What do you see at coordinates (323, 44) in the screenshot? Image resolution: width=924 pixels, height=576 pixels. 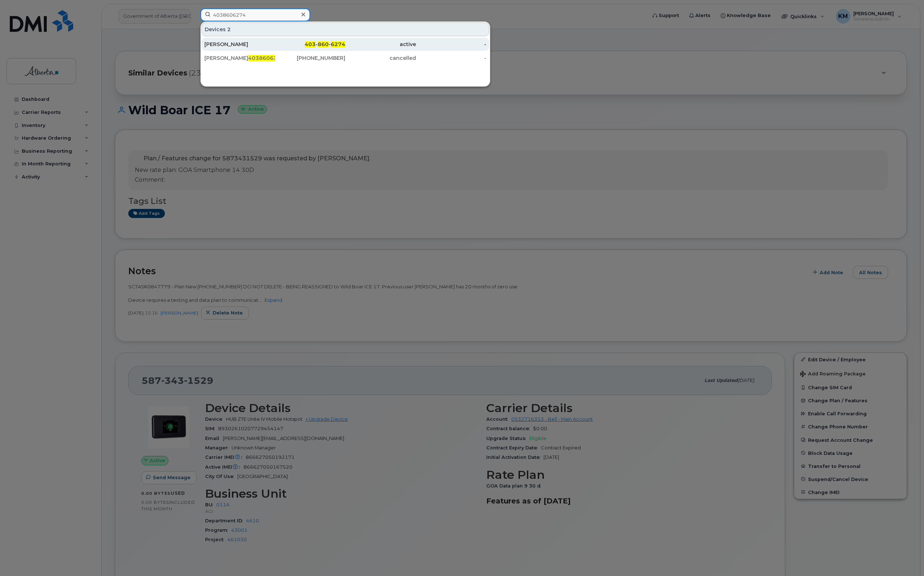 I see `span: 860` at bounding box center [323, 44].